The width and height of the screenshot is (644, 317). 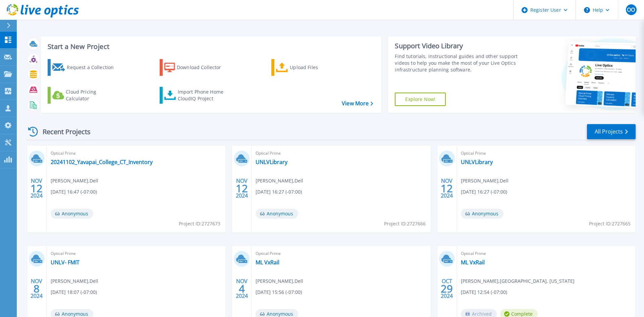 I want to click on a: Request a Collection, so click(x=85, y=67).